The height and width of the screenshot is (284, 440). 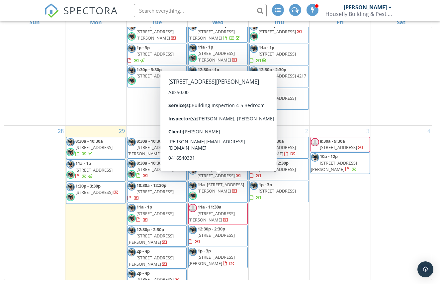 I want to click on a: Sunday, so click(x=35, y=22).